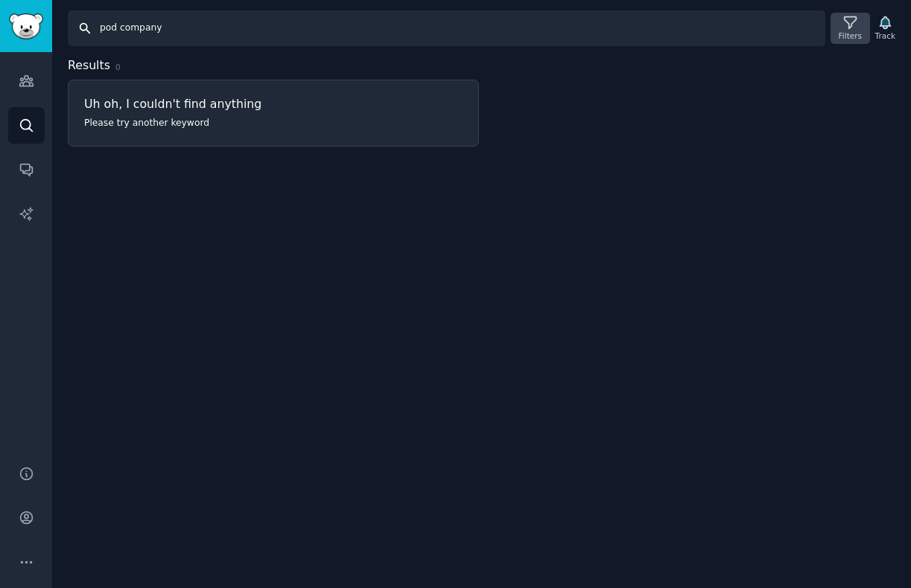 This screenshot has width=911, height=588. Describe the element at coordinates (26, 26) in the screenshot. I see `img: GummySearch logo` at that location.